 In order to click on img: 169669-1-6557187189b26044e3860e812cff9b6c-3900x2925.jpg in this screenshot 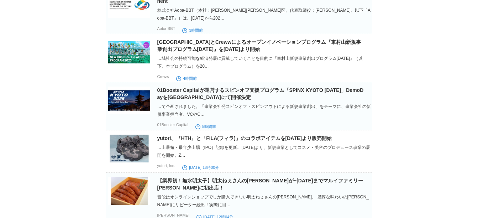, I will do `click(129, 191)`.